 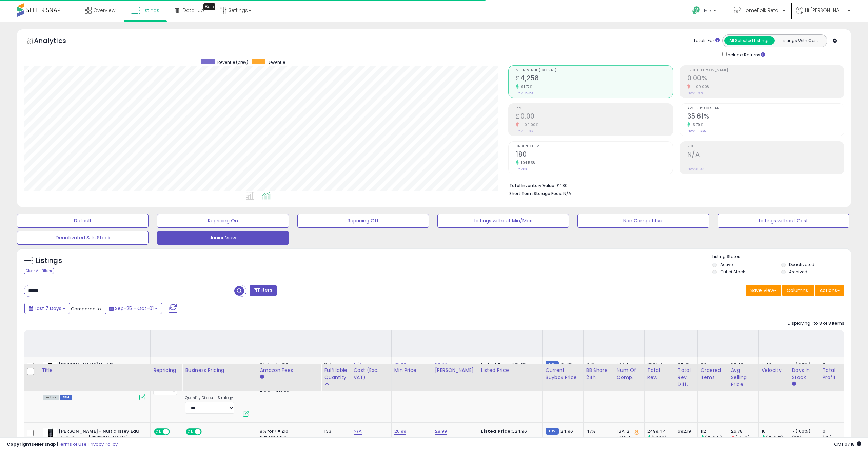 I want to click on h5: Analytics, so click(x=56, y=42).